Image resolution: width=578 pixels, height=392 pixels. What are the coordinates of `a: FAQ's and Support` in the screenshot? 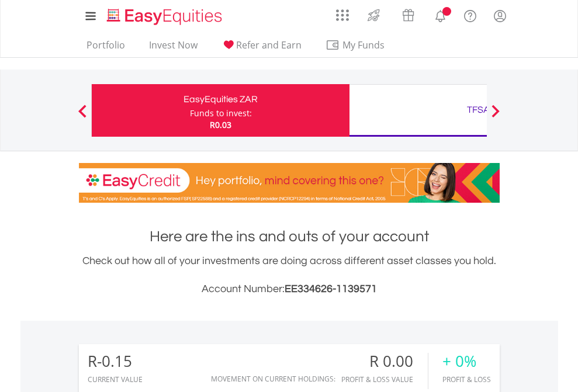 It's located at (470, 15).